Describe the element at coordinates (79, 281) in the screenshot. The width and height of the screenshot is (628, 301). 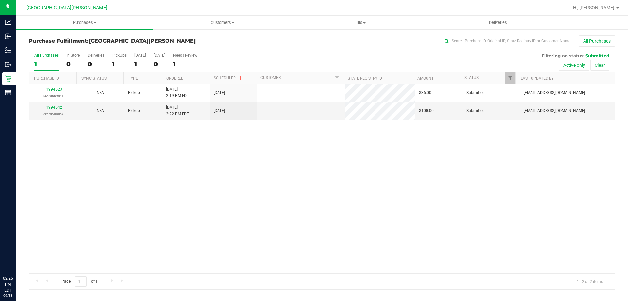
I see `span: Page of 1` at that location.